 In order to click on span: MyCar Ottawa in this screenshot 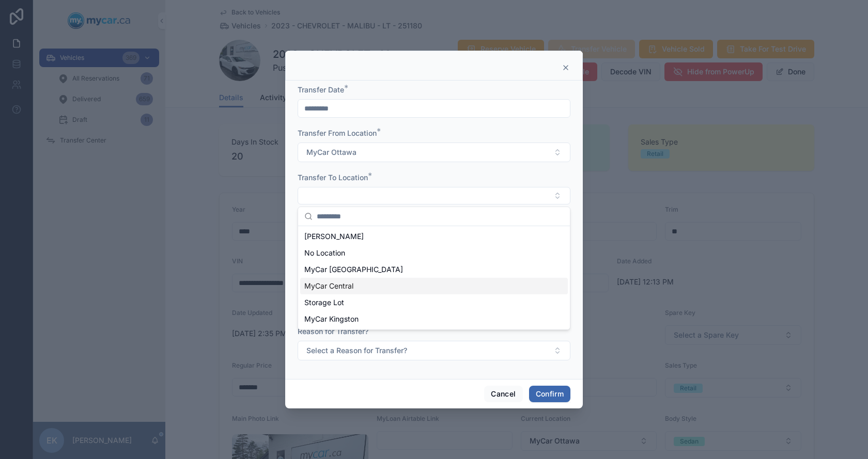, I will do `click(331, 152)`.